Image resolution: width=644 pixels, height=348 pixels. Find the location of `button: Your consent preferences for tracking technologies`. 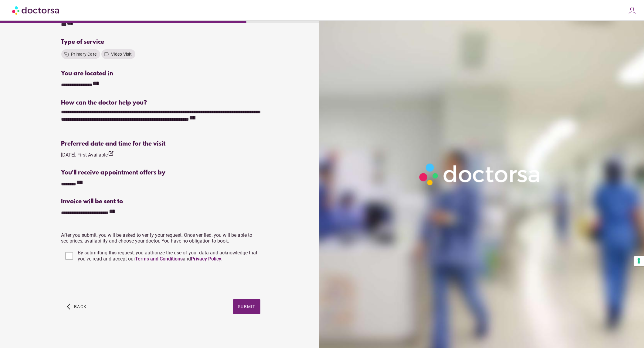

button: Your consent preferences for tracking technologies is located at coordinates (639, 261).